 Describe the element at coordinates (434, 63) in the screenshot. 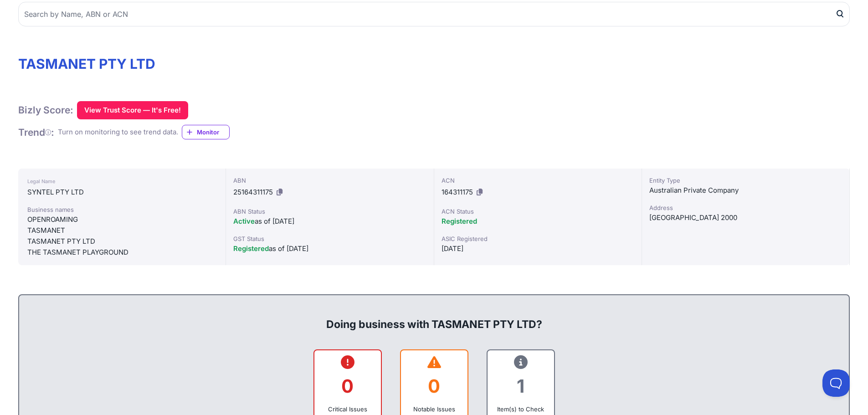

I see `h1: TASMANET PTY LTD` at that location.